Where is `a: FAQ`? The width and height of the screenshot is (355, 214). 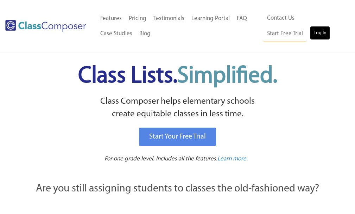 a: FAQ is located at coordinates (242, 19).